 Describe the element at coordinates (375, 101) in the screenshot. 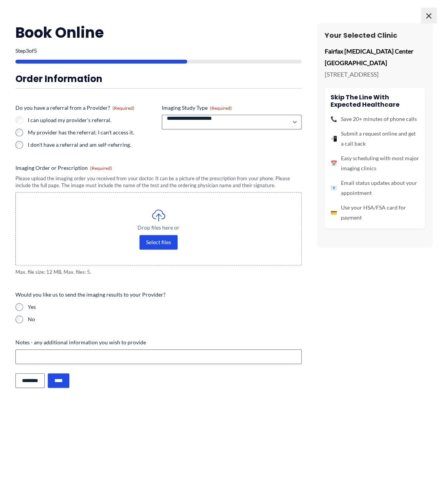

I see `h4: Skip the line with Expected Healthcare` at that location.